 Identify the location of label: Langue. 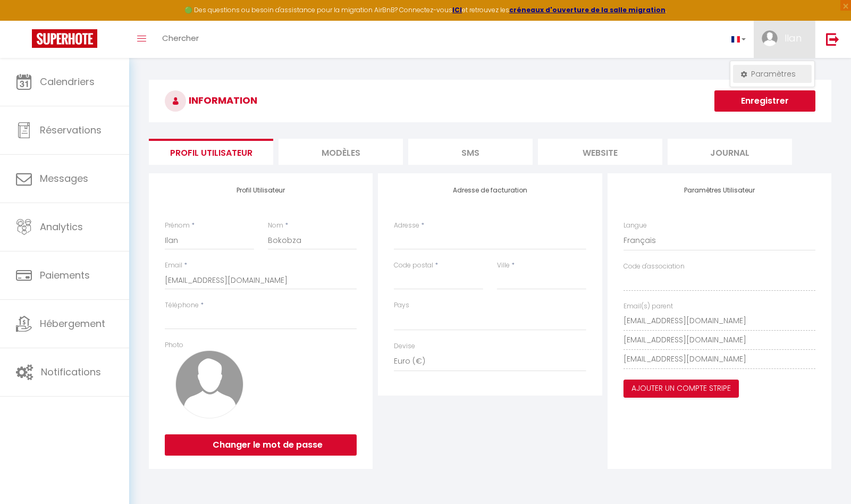
(635, 225).